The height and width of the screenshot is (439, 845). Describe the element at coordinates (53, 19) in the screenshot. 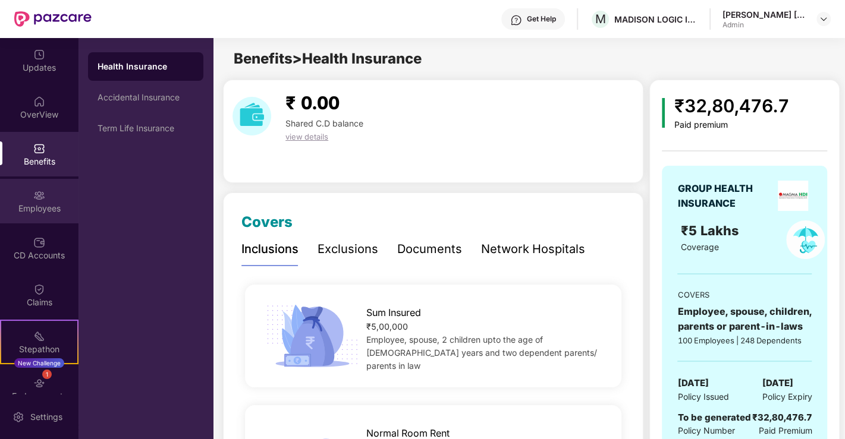

I see `img: New Pazcare Logo` at that location.